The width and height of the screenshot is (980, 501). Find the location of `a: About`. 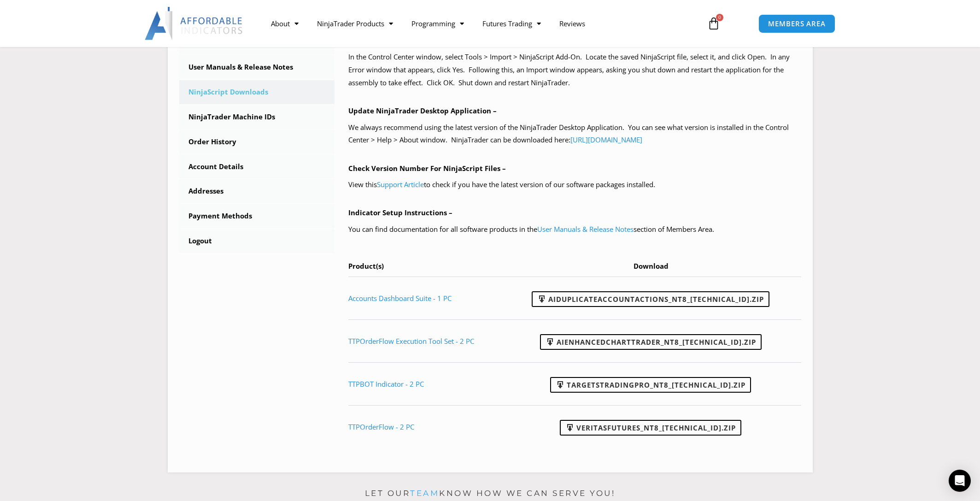

a: About is located at coordinates (285, 23).